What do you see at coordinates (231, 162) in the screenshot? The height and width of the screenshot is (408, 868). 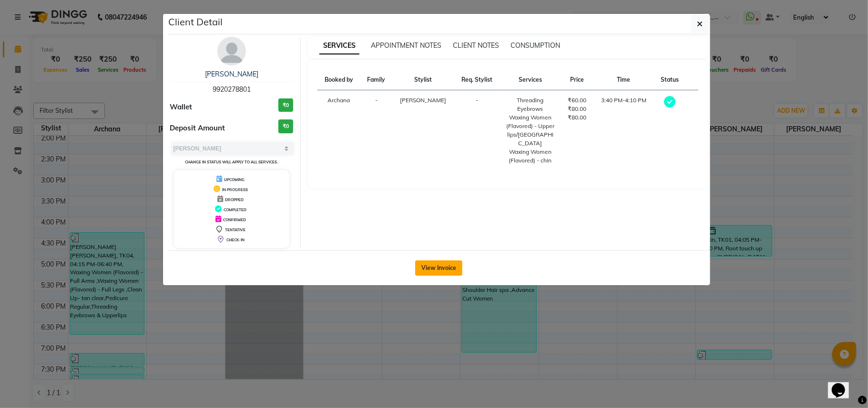 I see `small: Change in status will apply to all services.` at bounding box center [231, 162].